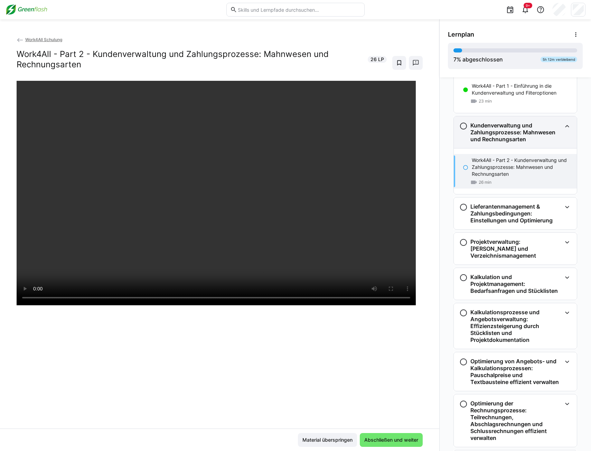 Image resolution: width=591 pixels, height=451 pixels. Describe the element at coordinates (327, 440) in the screenshot. I see `button: Material überspringen` at that location.